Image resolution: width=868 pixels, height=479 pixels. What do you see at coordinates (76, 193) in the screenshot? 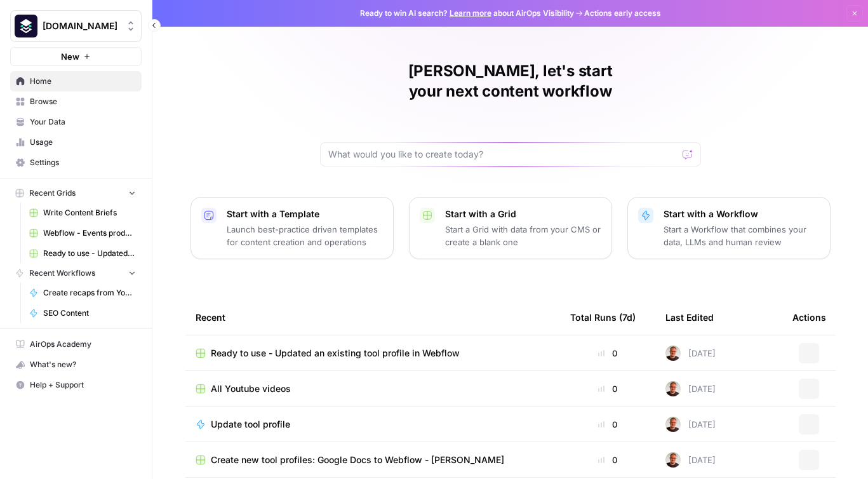
I see `button: Recent Grids` at bounding box center [76, 193].